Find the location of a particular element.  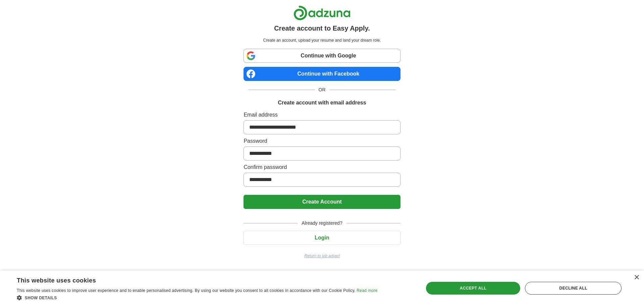

label: Password is located at coordinates (322, 141).